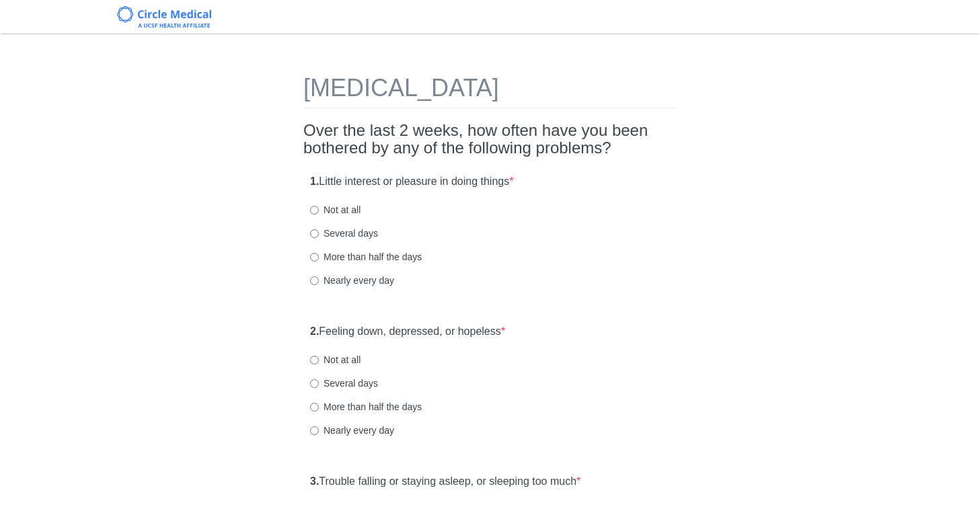 This screenshot has width=980, height=505. I want to click on strong: 3., so click(314, 481).